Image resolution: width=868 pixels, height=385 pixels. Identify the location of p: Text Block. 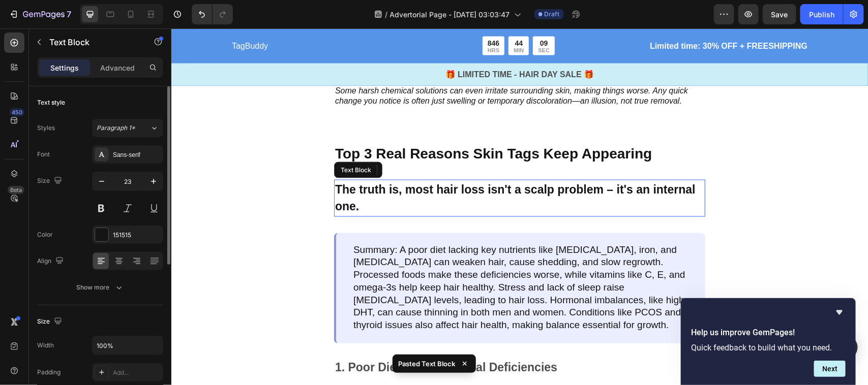
(92, 42).